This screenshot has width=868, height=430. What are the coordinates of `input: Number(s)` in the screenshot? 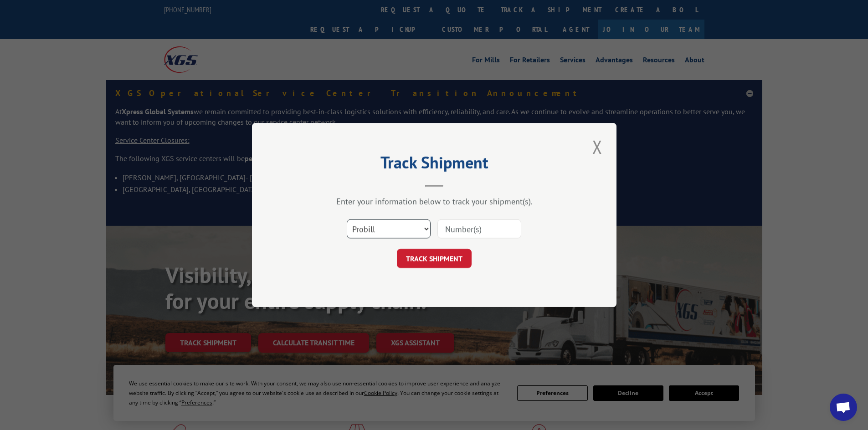 It's located at (479, 229).